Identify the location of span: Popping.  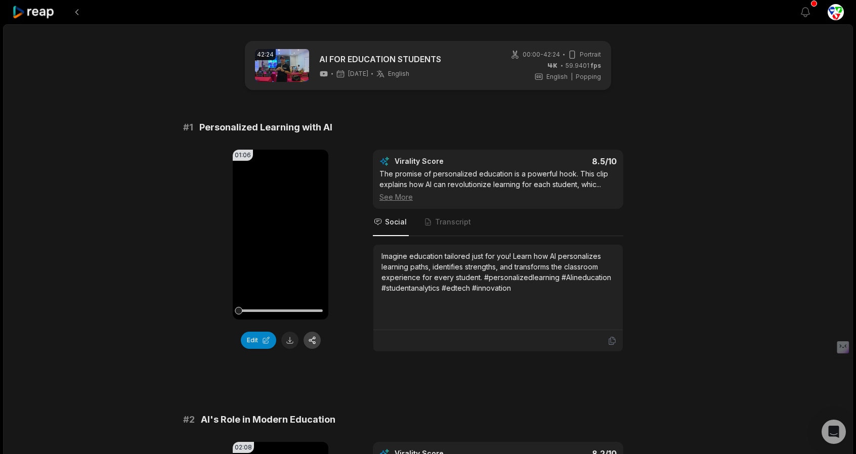
(588, 77).